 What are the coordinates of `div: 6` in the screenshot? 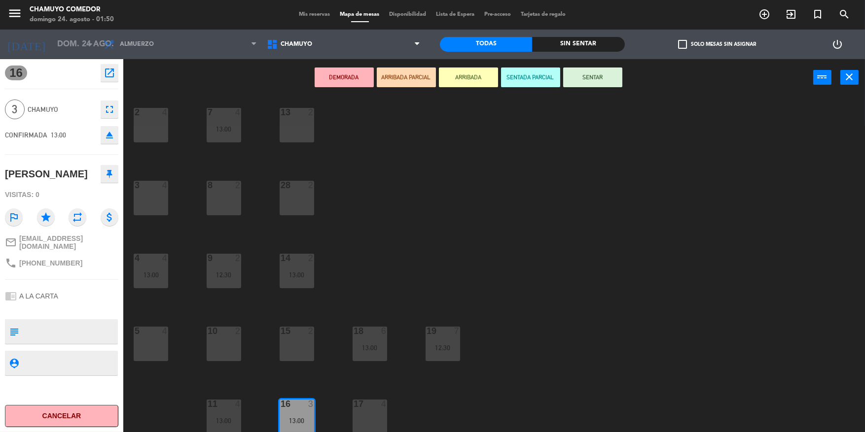 It's located at (384, 331).